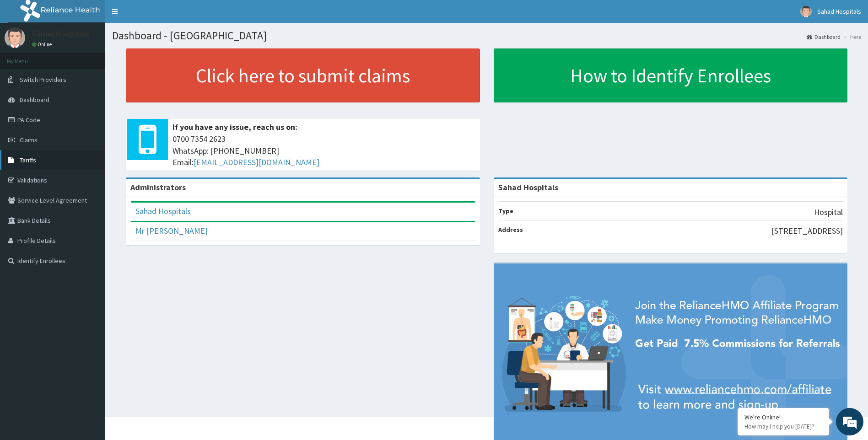 The image size is (868, 440). I want to click on p: Hospital, so click(828, 212).